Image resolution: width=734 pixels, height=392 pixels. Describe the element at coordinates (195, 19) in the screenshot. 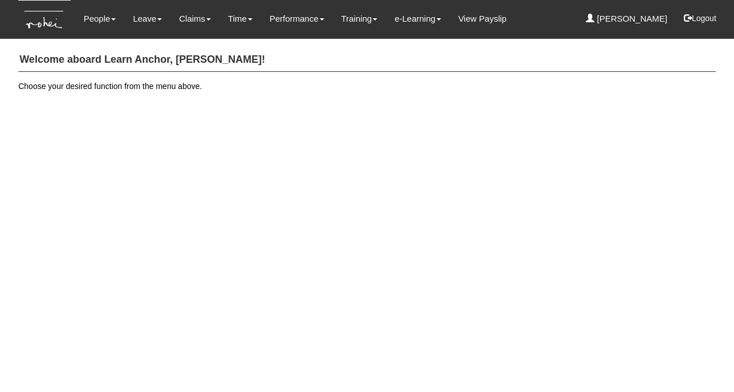

I see `a: Claims` at that location.